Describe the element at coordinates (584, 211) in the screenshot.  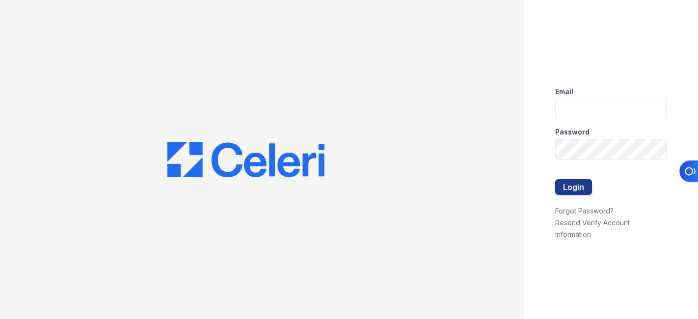
I see `a: Forgot Password?` at that location.